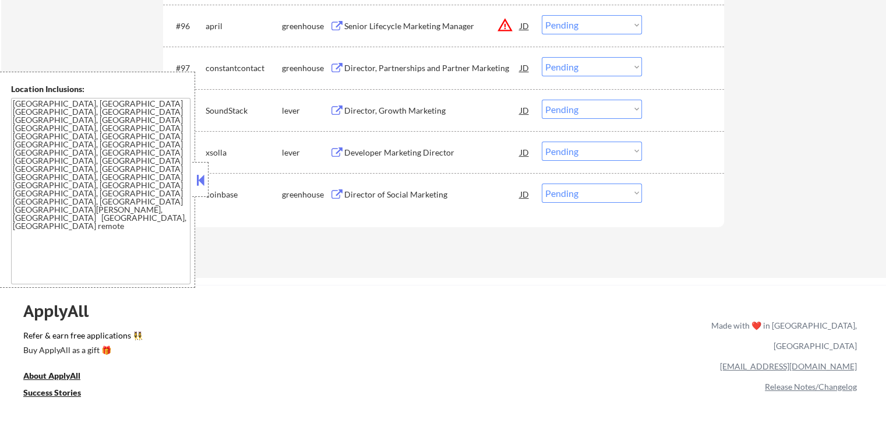  What do you see at coordinates (82, 350) in the screenshot?
I see `div: Buy ApplyAll as a gift 🎁` at bounding box center [82, 350].